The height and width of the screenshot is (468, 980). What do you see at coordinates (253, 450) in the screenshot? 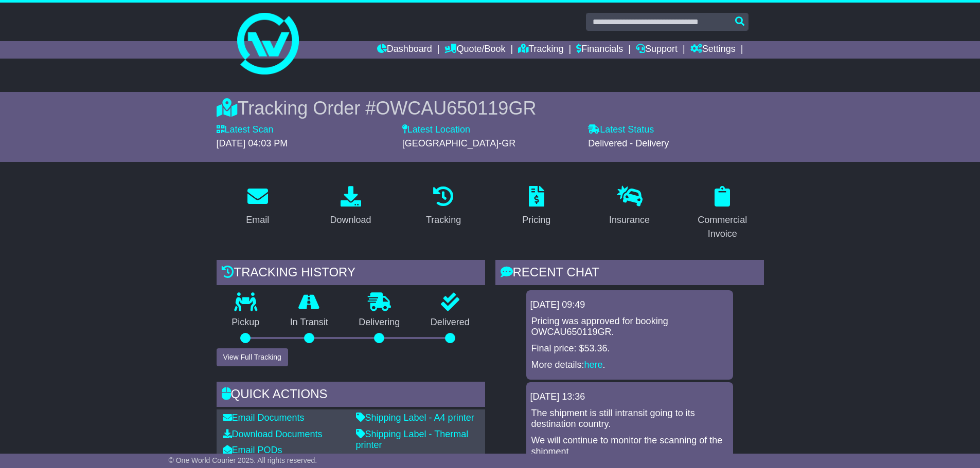
I see `a: Email PODs` at bounding box center [253, 450].